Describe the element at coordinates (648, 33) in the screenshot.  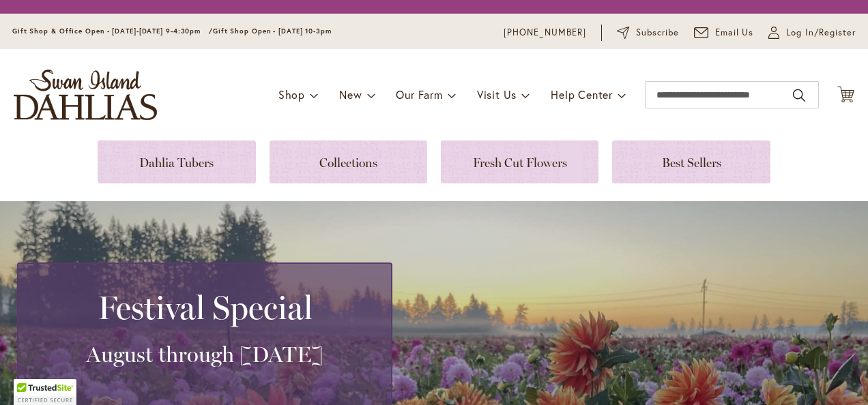
I see `a: Subscribe` at that location.